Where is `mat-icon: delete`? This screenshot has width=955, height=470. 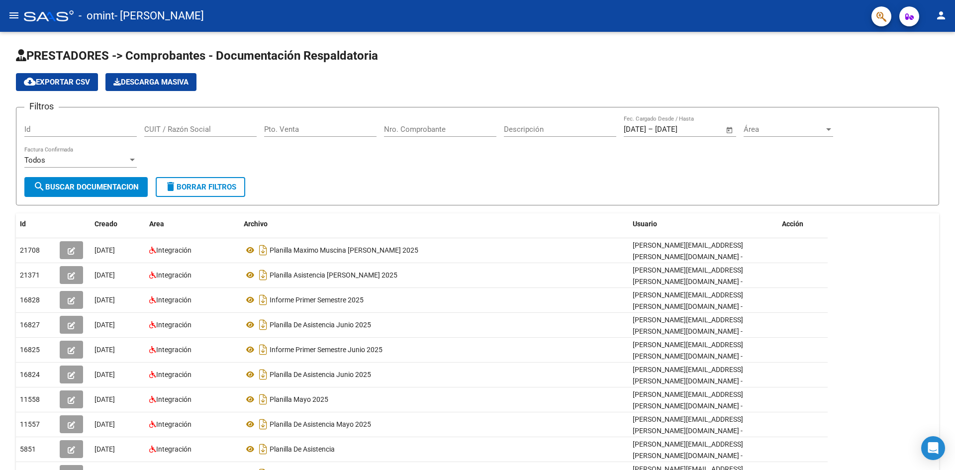
mat-icon: delete is located at coordinates (171, 187).